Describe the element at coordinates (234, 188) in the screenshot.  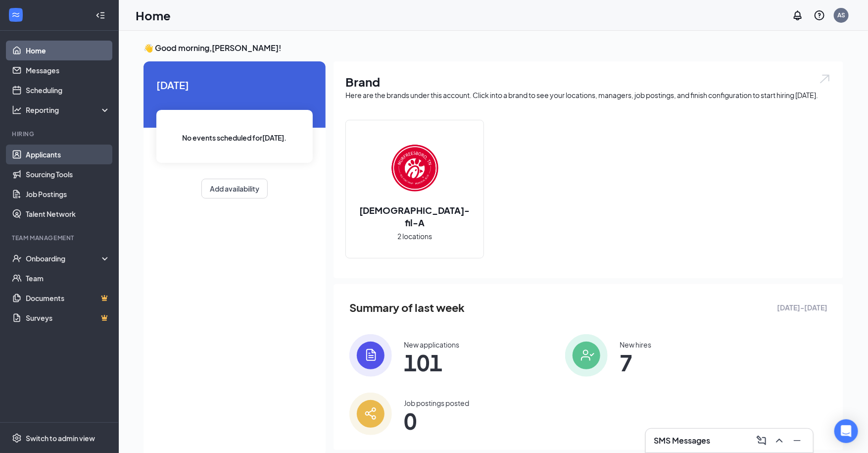
I see `button: Add availability` at that location.